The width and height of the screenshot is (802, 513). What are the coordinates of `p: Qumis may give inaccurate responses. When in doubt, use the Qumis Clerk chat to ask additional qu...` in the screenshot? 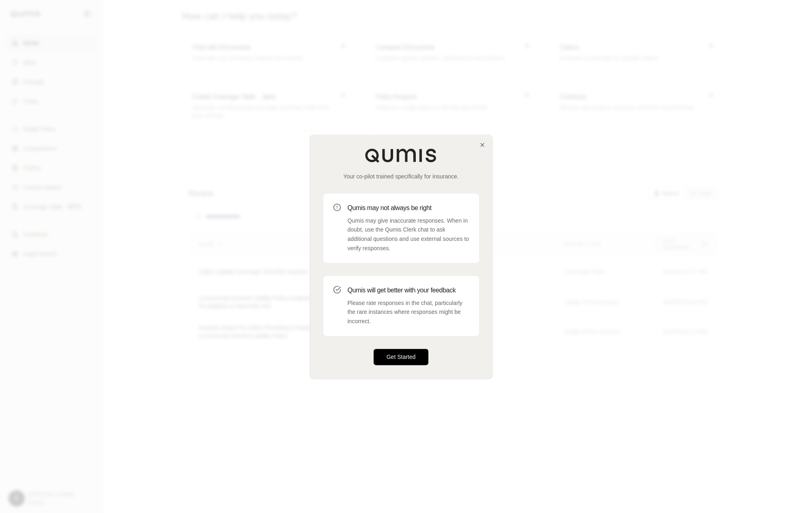 It's located at (409, 235).